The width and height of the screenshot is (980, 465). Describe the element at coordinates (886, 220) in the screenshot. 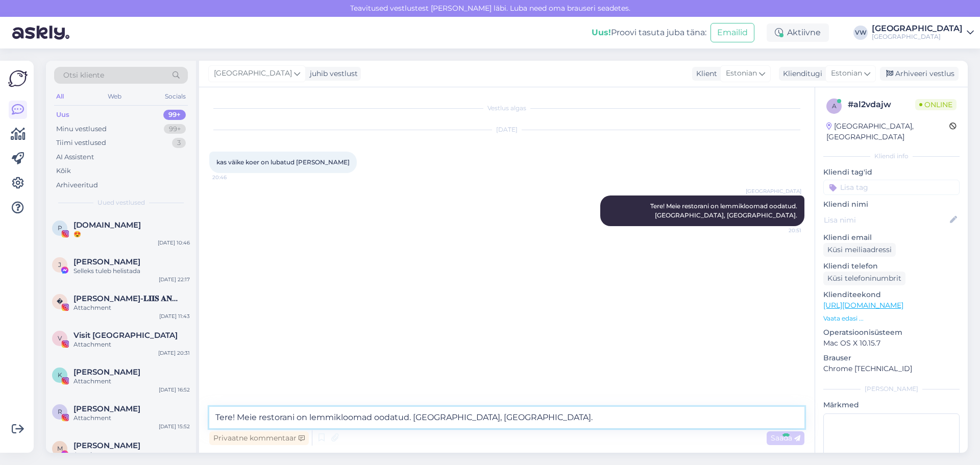

I see `input: Lisa nimi` at that location.